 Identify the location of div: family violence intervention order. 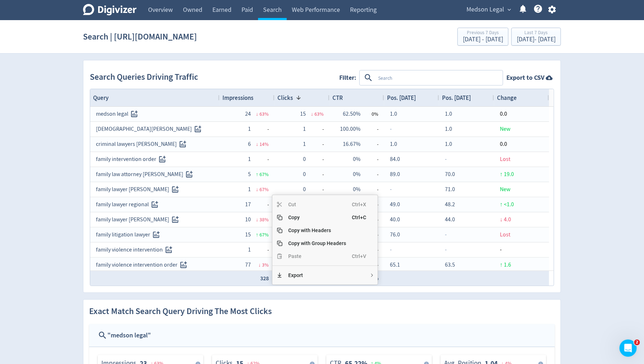
(155, 265).